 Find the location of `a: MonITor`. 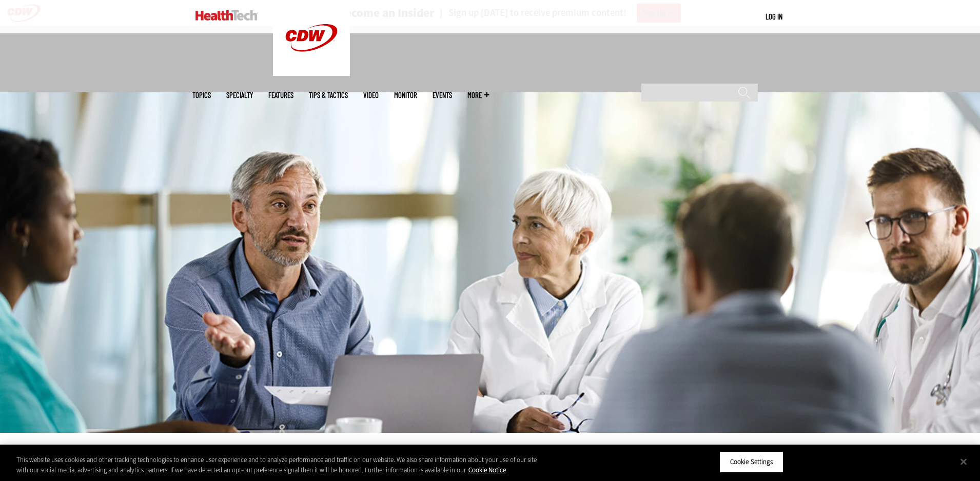

a: MonITor is located at coordinates (405, 95).